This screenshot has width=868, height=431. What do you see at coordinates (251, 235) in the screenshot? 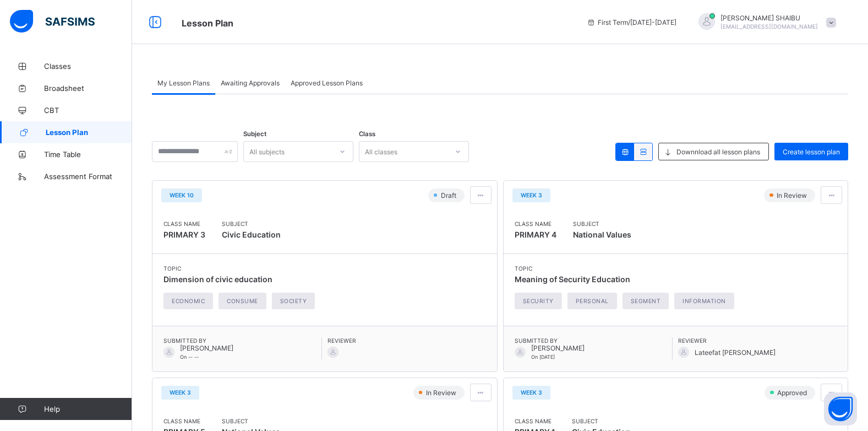
I see `span: Civic Education` at bounding box center [251, 235].